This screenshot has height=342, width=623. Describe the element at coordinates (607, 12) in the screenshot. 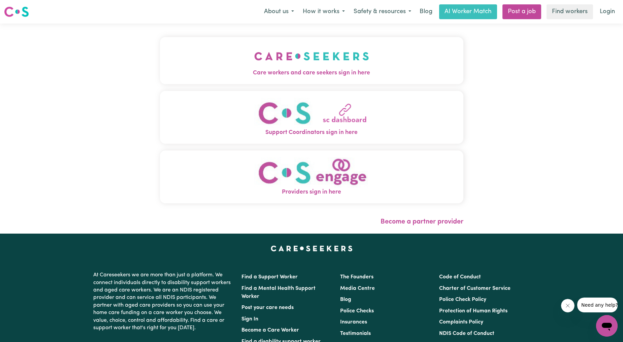

I see `a: Login` at that location.